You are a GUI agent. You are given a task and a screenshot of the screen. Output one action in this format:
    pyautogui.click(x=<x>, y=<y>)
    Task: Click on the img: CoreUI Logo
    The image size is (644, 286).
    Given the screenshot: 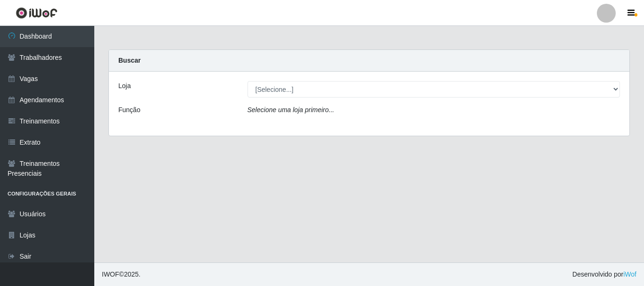 What is the action you would take?
    pyautogui.click(x=36, y=13)
    